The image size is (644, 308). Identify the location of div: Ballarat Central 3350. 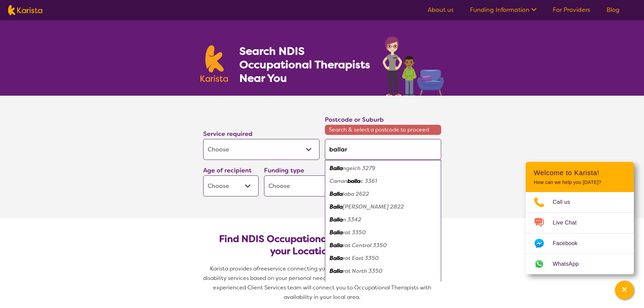
(383, 246).